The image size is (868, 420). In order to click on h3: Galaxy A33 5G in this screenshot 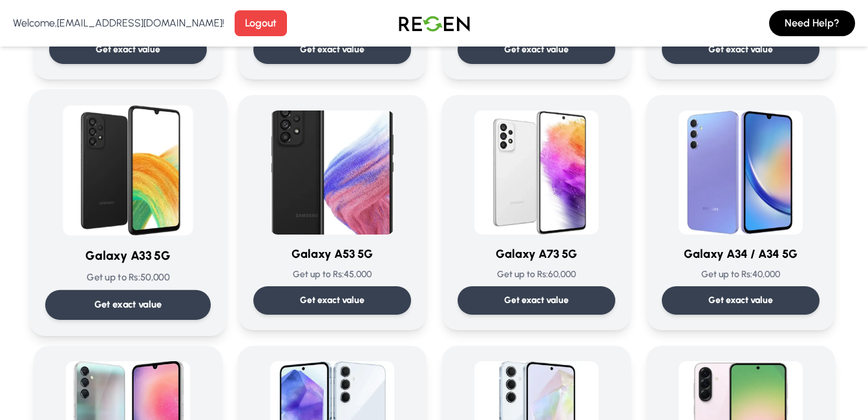, I will do `click(127, 256)`.